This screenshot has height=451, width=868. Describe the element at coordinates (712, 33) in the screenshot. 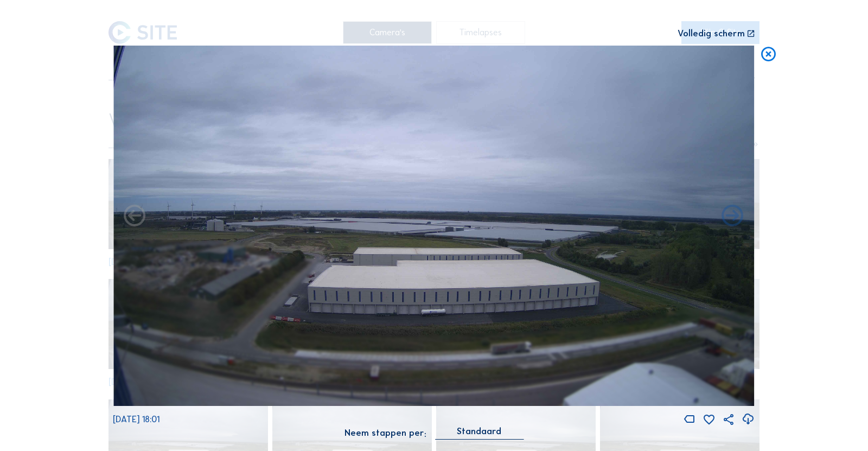

I see `div: Volledig scherm` at that location.